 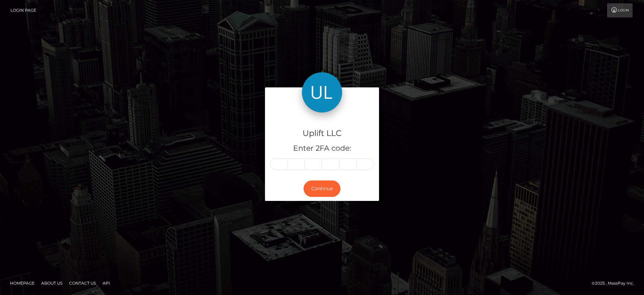 I want to click on a: API, so click(x=107, y=283).